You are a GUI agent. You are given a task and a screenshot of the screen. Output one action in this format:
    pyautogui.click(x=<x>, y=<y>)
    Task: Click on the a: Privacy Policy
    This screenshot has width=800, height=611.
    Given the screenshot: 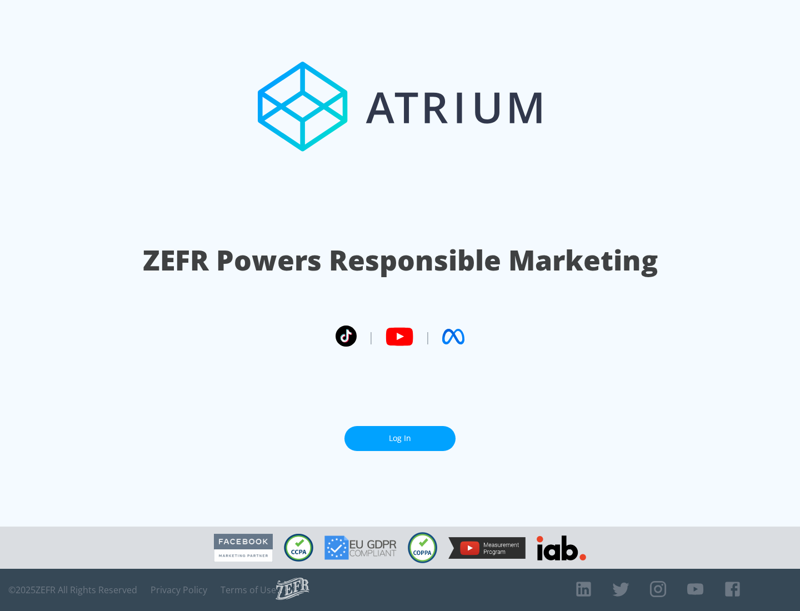 What is the action you would take?
    pyautogui.click(x=179, y=590)
    